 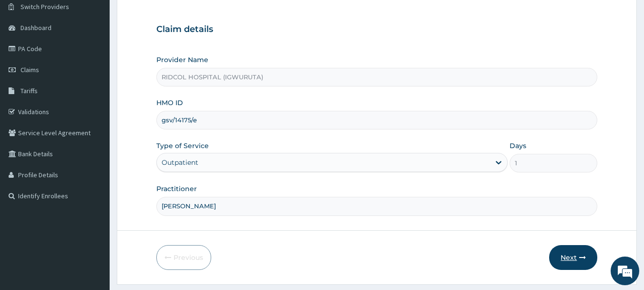 What do you see at coordinates (168, 16) in the screenshot?
I see `div: Minimize live chat window` at bounding box center [168, 16].